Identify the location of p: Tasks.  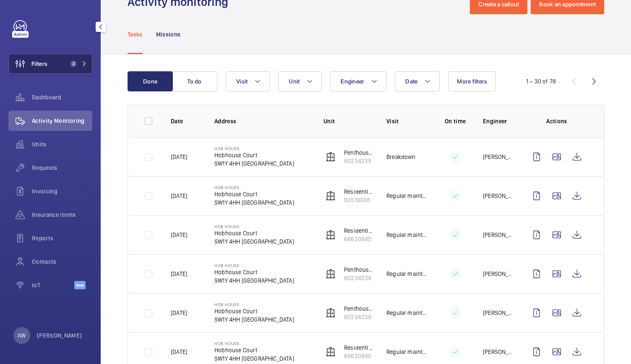
(135, 34).